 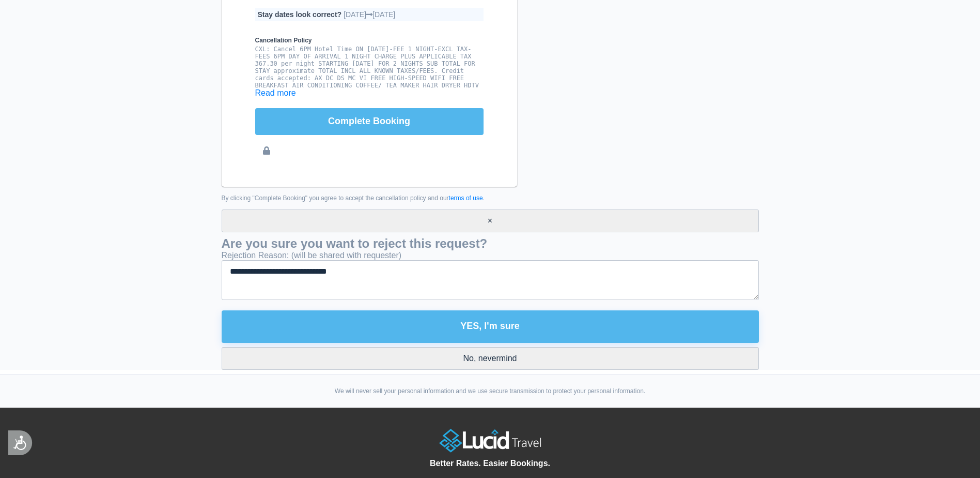 What do you see at coordinates (300, 15) in the screenshot?
I see `b: Stay dates look correct?` at bounding box center [300, 15].